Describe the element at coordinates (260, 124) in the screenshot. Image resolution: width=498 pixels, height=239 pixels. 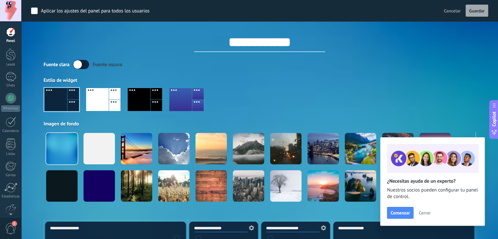
I see `div: Imagen de fondo` at that location.